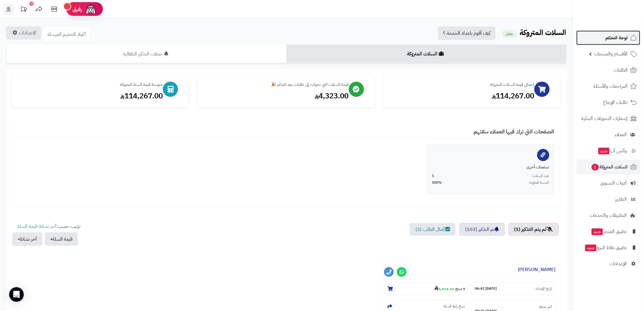  What do you see at coordinates (276, 84) in the screenshot?
I see `div: قيمة السلات التي تحولت إلى طلبات بعد التذكير 🎉` at bounding box center [276, 84].